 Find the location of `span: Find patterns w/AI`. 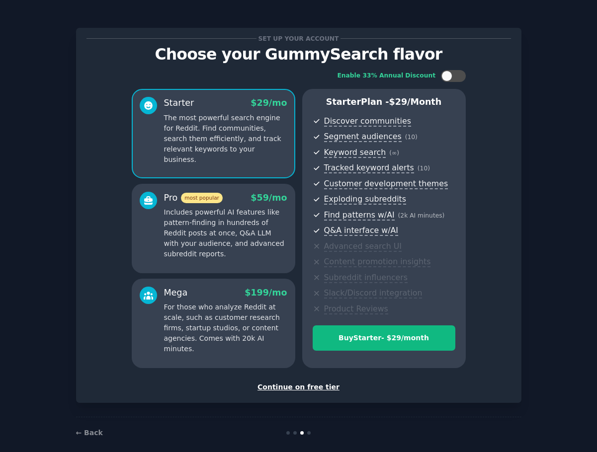

span: Find patterns w/AI is located at coordinates (359, 215).